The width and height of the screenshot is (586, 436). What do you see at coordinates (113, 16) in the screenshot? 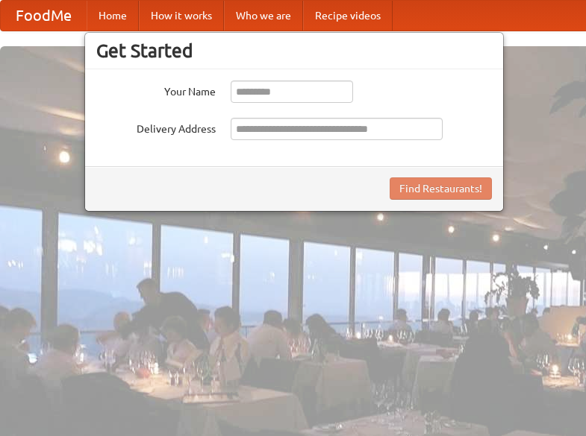
I see `a: Home` at bounding box center [113, 16].